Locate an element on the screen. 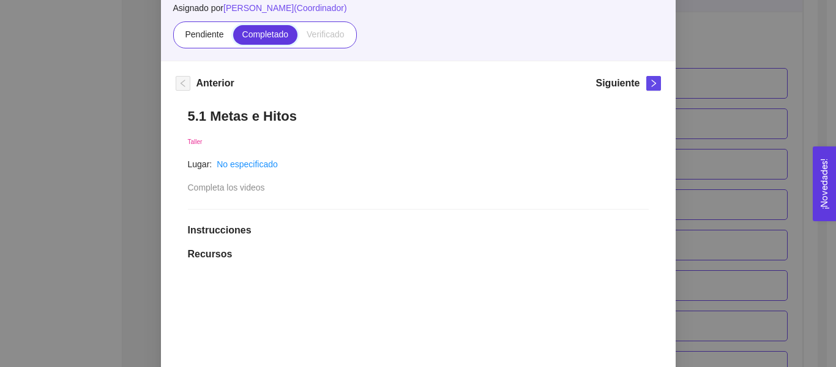 This screenshot has height=367, width=836. button: right is located at coordinates (654, 83).